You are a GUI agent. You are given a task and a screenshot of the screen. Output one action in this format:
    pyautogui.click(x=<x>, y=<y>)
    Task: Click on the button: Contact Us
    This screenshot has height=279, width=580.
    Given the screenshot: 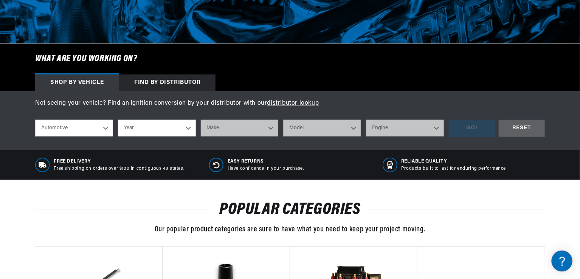 What is the action you would take?
    pyautogui.click(x=76, y=209)
    